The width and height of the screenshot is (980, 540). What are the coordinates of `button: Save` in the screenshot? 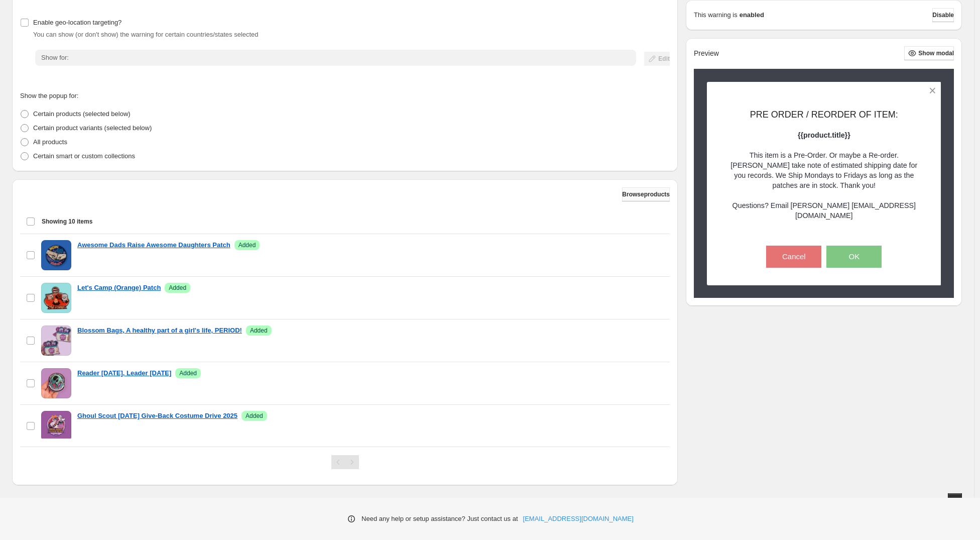 It's located at (955, 500).